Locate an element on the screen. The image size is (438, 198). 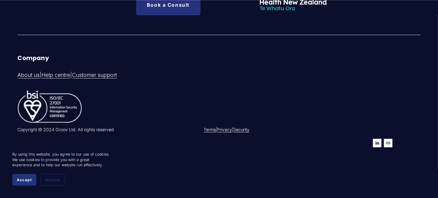
a: Terms is located at coordinates (210, 130).